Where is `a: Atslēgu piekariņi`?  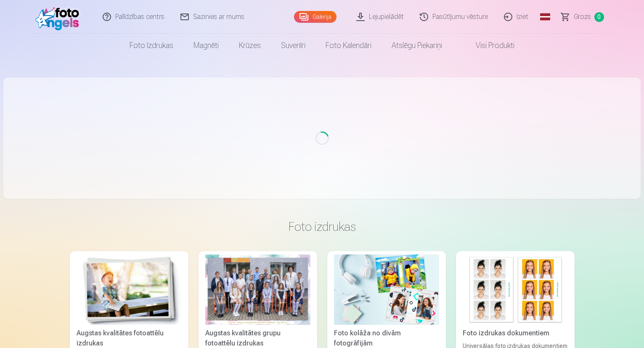 a: Atslēgu piekariņi is located at coordinates (417, 45).